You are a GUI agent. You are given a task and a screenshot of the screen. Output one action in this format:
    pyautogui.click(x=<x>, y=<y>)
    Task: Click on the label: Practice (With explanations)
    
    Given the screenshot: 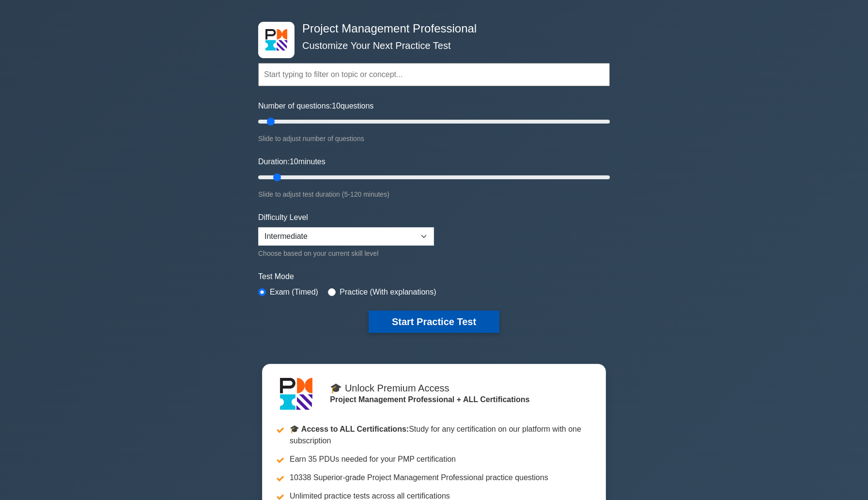 What is the action you would take?
    pyautogui.click(x=387, y=292)
    